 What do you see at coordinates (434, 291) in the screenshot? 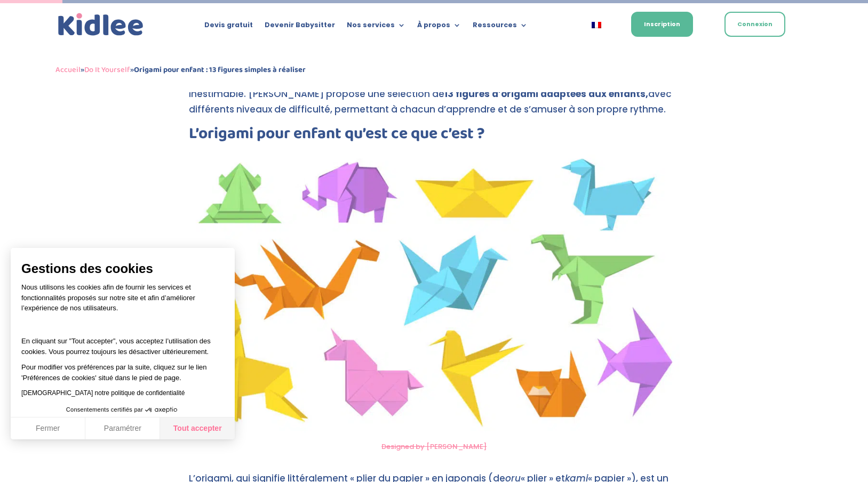
I see `img: Origami pour enfant` at bounding box center [434, 291].